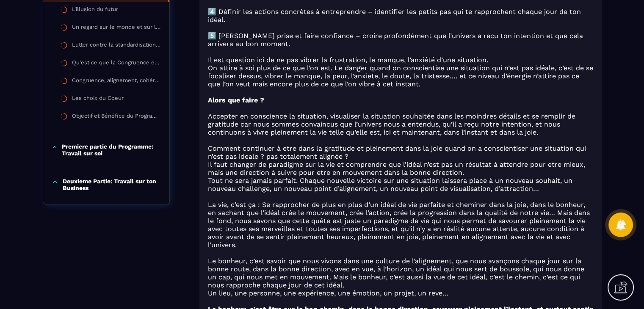 This screenshot has width=644, height=309. I want to click on span: Un lieu, une personne, une expérience, une émotion, un projet, un reve…, so click(328, 293).